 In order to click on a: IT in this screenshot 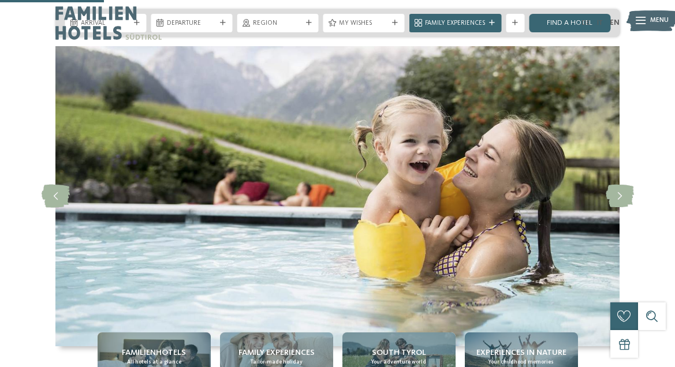, I will do `click(600, 23)`.